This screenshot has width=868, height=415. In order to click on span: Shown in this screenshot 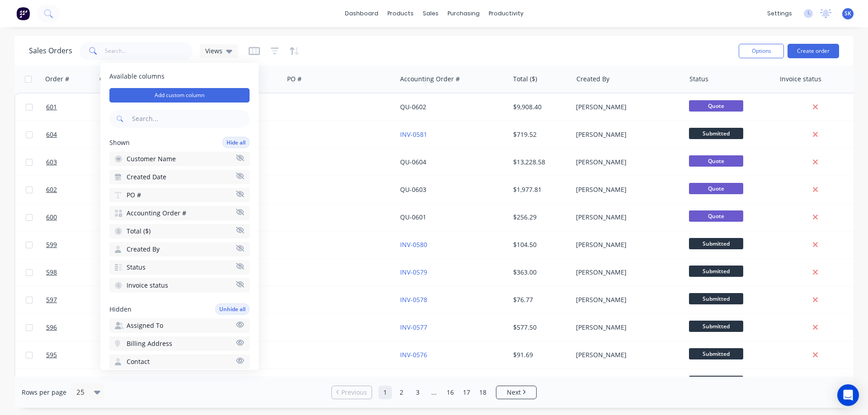, I will do `click(119, 143)`.